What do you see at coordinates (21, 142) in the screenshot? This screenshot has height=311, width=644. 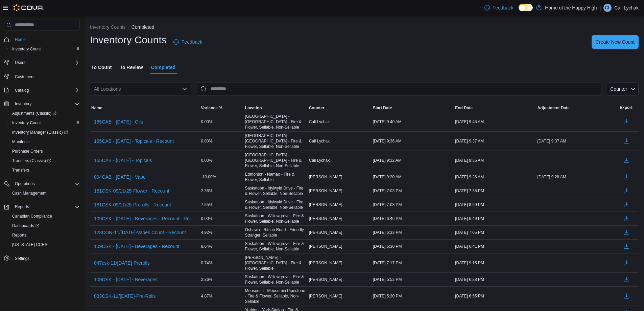 I see `a: Manifests` at bounding box center [21, 142].